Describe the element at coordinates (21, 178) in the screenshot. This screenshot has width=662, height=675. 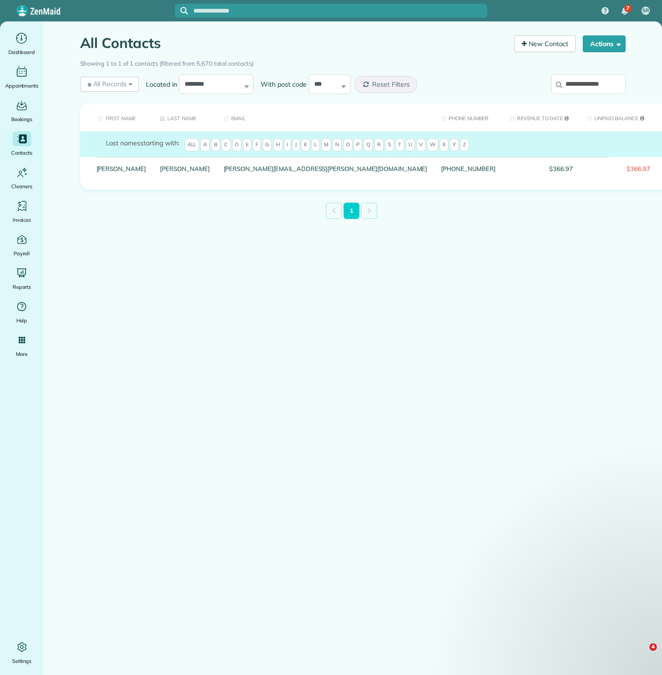
I see `a: Cleaners` at that location.